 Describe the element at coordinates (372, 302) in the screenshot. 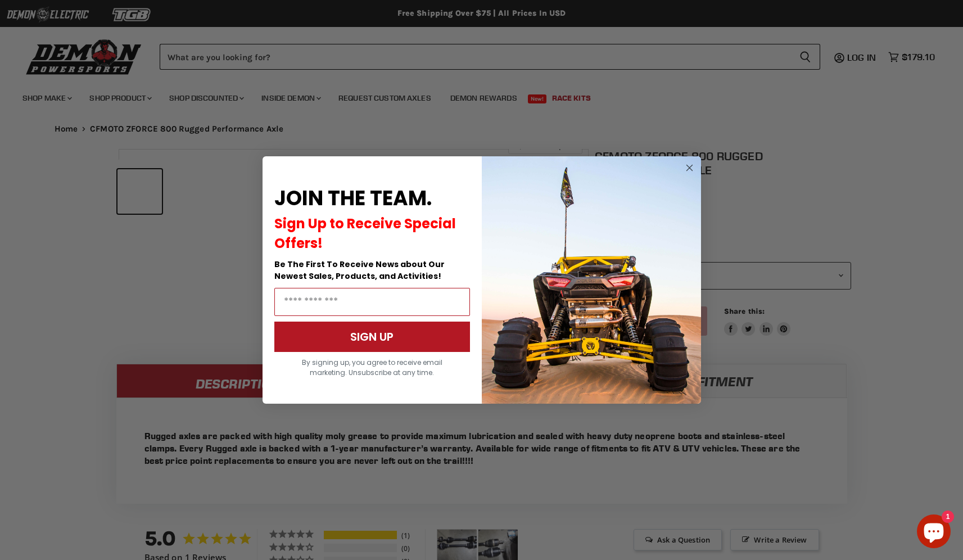

I see `input: Email Address` at that location.